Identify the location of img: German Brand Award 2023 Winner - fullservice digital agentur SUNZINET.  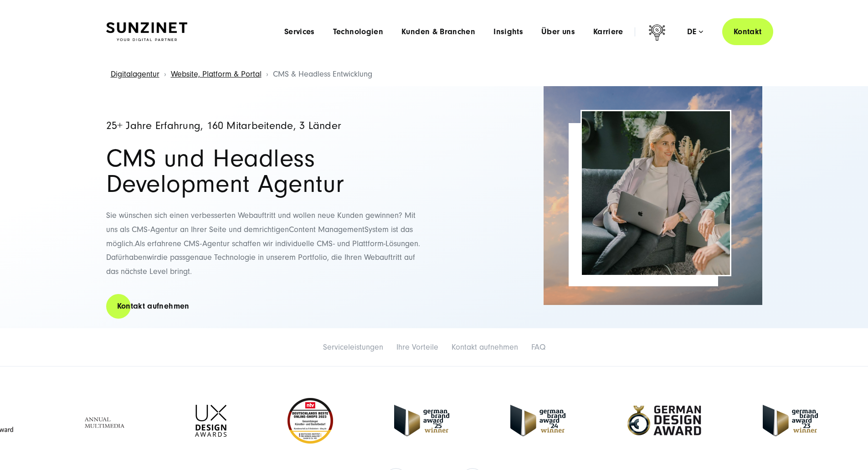
(790, 420).